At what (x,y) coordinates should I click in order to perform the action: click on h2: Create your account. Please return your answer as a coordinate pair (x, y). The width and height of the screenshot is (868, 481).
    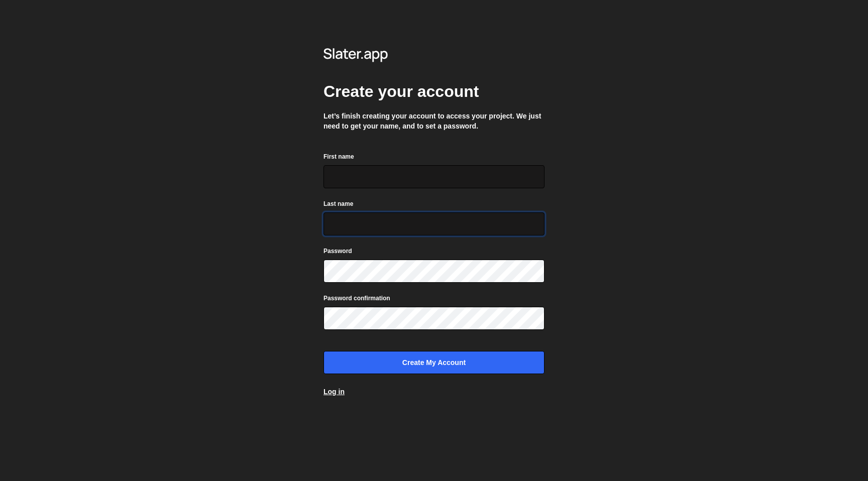
    Looking at the image, I should click on (434, 92).